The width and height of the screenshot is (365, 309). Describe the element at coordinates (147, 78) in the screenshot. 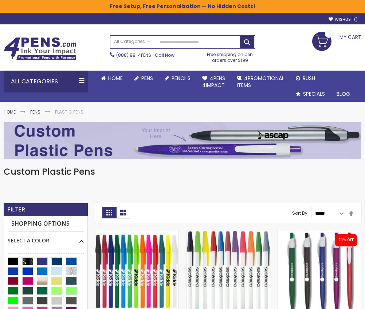

I see `span: Pens` at that location.